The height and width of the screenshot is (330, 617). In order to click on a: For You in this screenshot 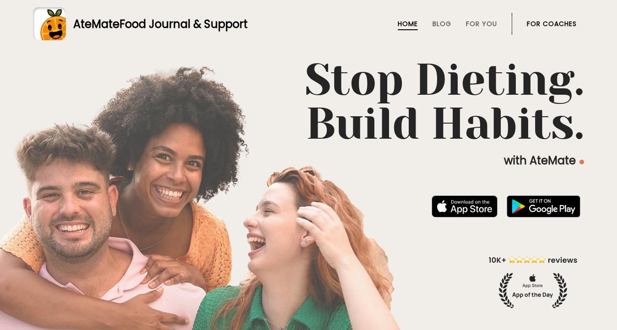, I will do `click(482, 24)`.